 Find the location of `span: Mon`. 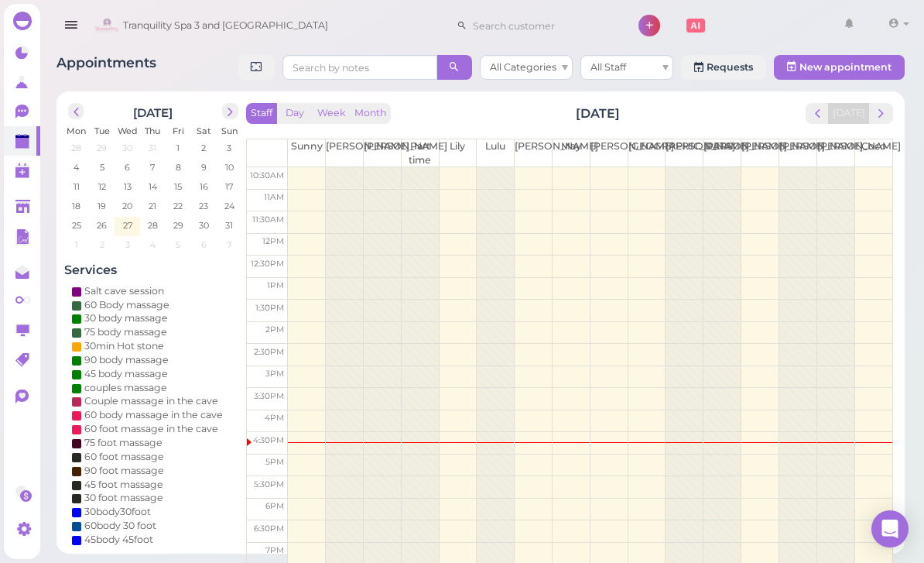

span: Mon is located at coordinates (77, 131).